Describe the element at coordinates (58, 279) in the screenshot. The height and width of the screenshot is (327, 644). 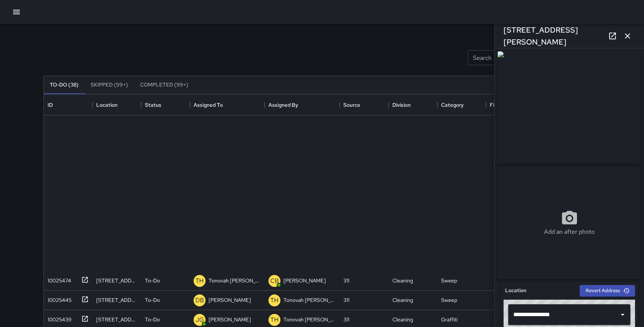
I see `div: 10025474` at that location.